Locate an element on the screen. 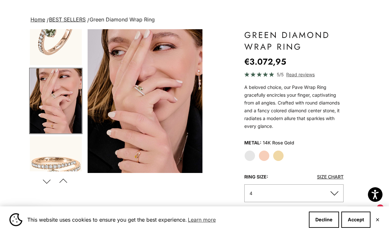  a: 5/5 Read reviews is located at coordinates (294, 74).